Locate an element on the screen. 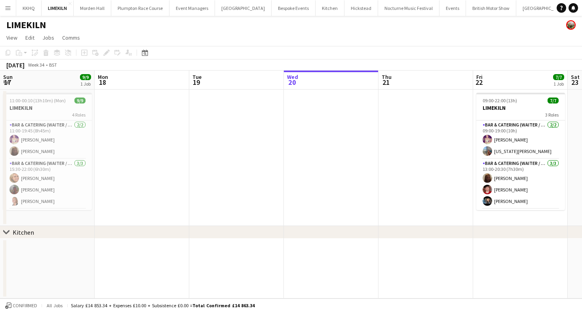 Image resolution: width=582 pixels, height=312 pixels. div: BST is located at coordinates (53, 65).